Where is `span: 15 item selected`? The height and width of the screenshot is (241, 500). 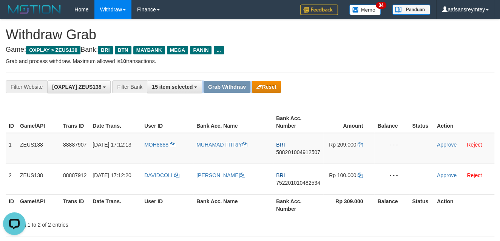 span: 15 item selected is located at coordinates (172, 87).